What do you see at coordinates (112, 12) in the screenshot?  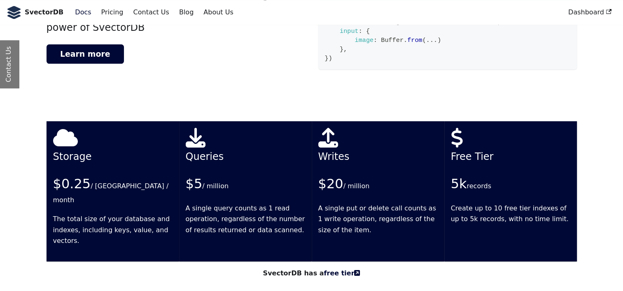 I see `a: Pricing` at bounding box center [112, 12].